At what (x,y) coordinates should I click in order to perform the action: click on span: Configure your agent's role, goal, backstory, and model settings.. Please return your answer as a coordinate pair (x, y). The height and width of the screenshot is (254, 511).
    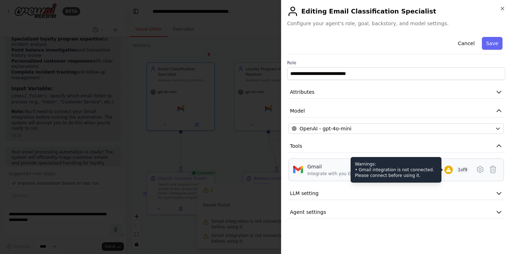
    Looking at the image, I should click on (396, 23).